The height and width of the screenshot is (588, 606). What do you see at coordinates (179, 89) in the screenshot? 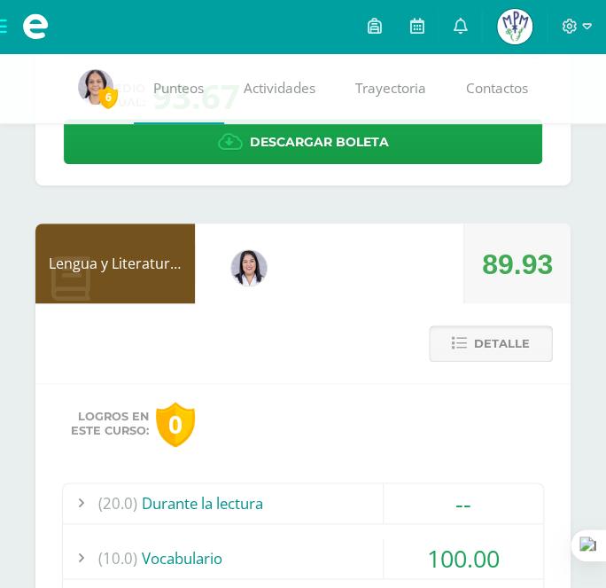
I see `a: Punteos` at bounding box center [179, 89].